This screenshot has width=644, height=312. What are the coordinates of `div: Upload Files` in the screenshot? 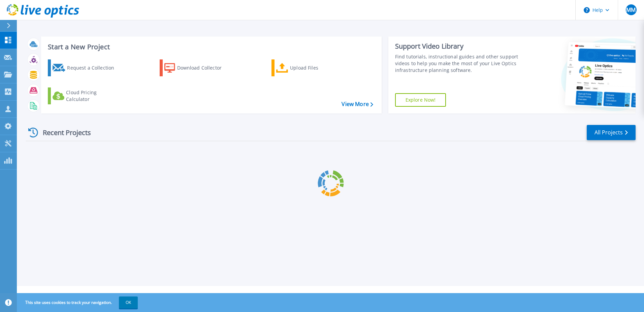 It's located at (317, 68).